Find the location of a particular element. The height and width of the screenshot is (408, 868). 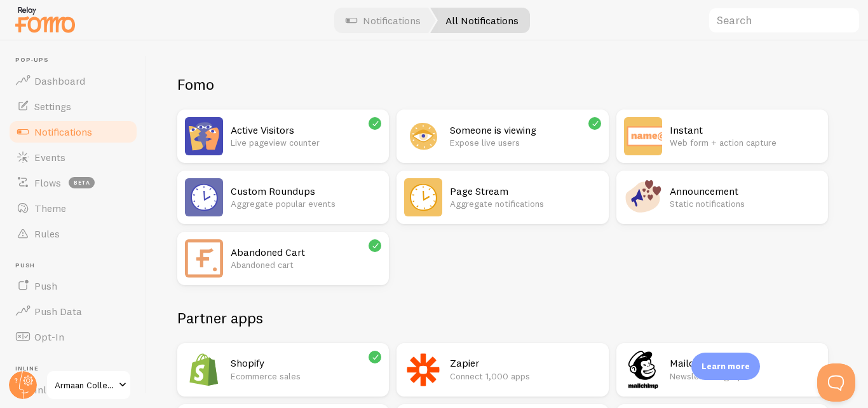

p: Ecommerce sales is located at coordinates (306, 376).